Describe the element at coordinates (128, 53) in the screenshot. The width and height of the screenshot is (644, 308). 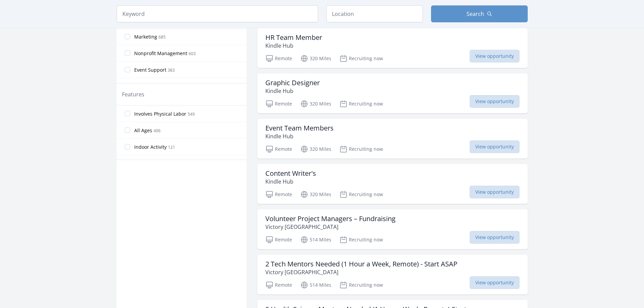
I see `input: Nonprofit Management 603` at that location.